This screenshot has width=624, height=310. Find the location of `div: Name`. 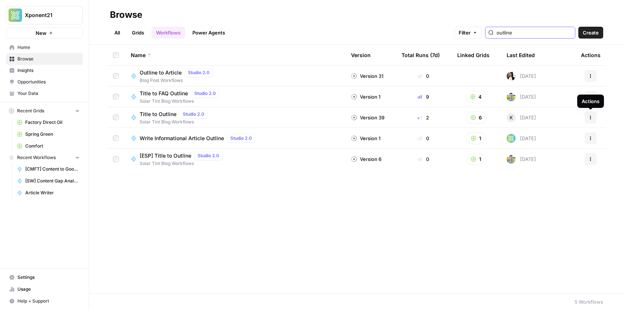

div: Name is located at coordinates (235, 55).